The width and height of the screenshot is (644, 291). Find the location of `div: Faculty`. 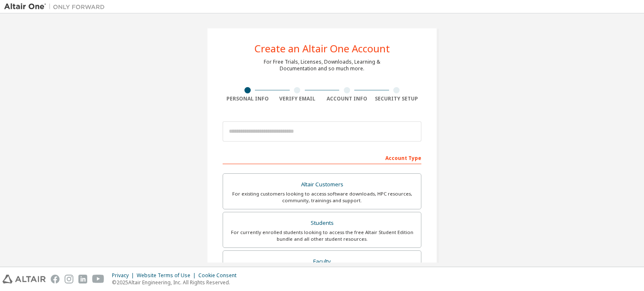

div: Faculty is located at coordinates (322, 261).